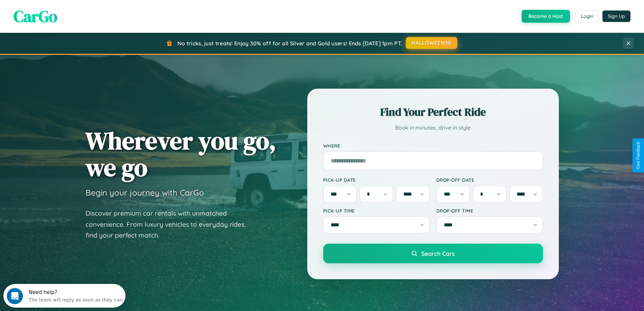 This screenshot has width=644, height=311. Describe the element at coordinates (72, 8) in the screenshot. I see `div: Need help?` at that location.